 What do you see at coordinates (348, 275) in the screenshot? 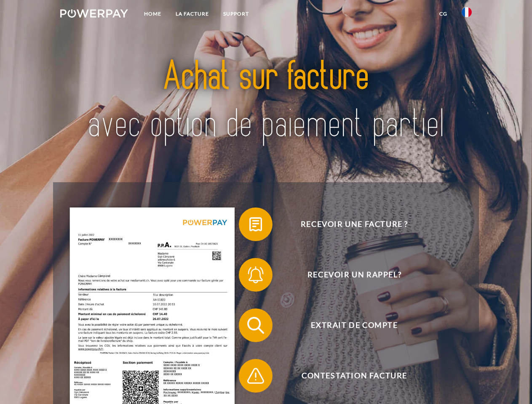
I see `button: Recevoir un rappel?` at bounding box center [348, 275].